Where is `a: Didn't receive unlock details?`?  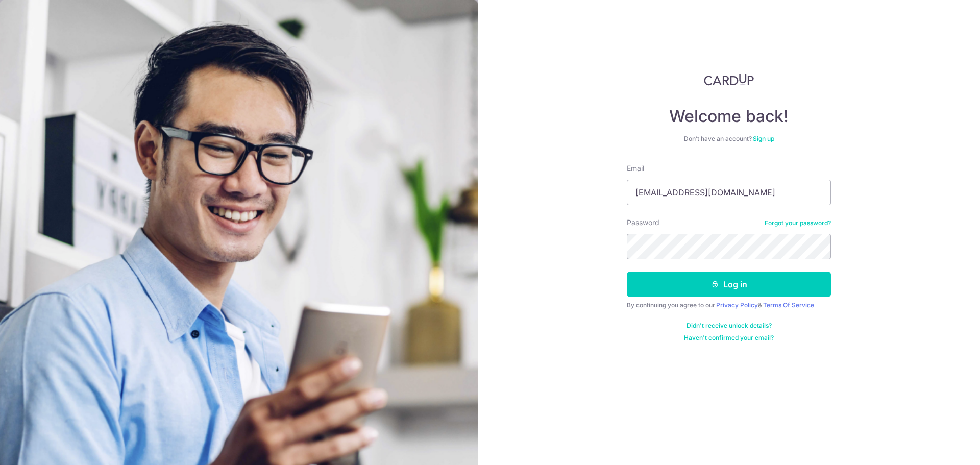 a: Didn't receive unlock details? is located at coordinates (729, 326).